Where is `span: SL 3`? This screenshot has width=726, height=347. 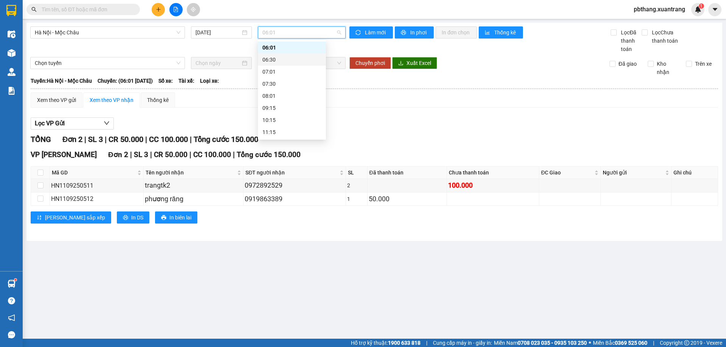
span: SL 3 is located at coordinates (95, 139).